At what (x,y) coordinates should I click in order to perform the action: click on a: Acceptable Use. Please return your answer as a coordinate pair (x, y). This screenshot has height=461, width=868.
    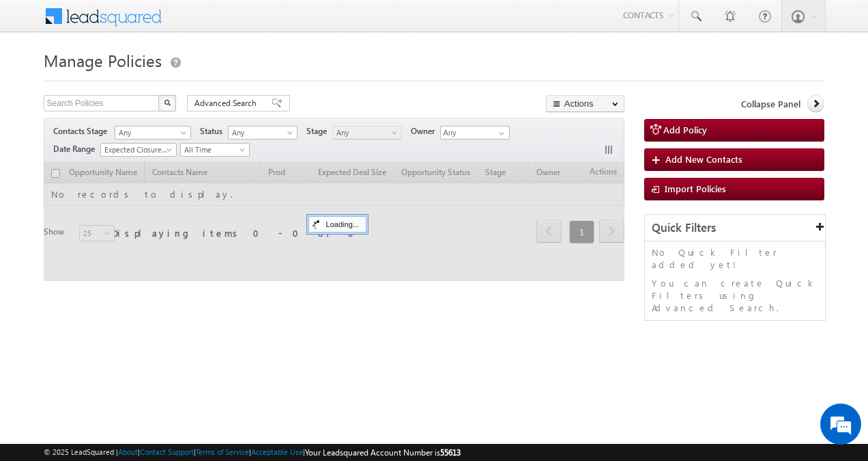
    Looking at the image, I should click on (277, 451).